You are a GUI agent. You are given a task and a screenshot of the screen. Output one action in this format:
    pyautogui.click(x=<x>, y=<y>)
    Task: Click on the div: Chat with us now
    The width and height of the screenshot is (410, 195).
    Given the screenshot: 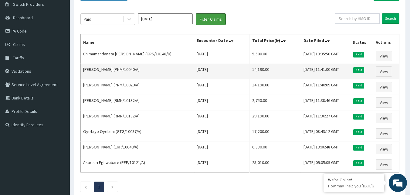 What is the action you would take?
    pyautogui.click(x=67, y=38)
    